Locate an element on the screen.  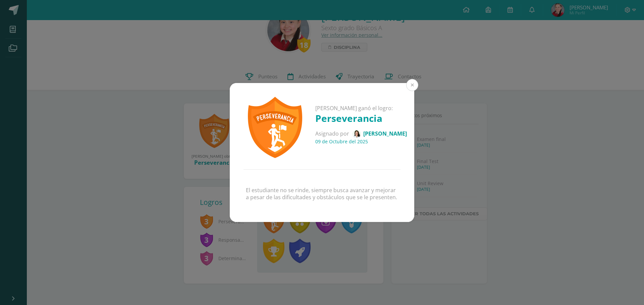
h1: Perseverancia is located at coordinates (361, 118).